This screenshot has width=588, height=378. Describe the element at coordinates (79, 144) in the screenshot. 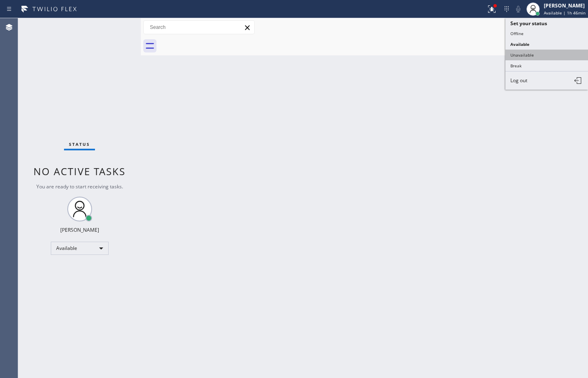

I see `span: Status` at that location.